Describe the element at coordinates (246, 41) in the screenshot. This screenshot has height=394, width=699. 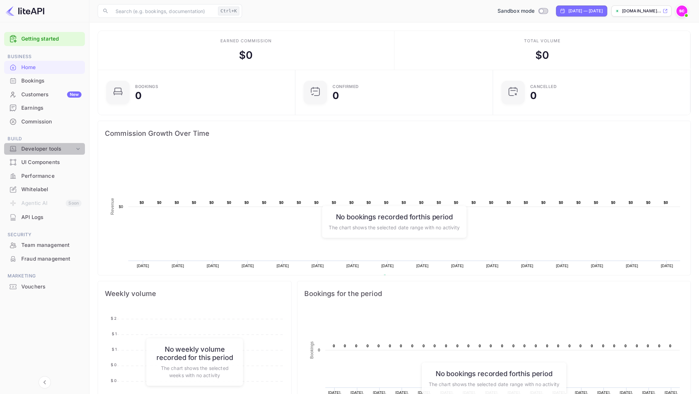
I see `div: Earned commission` at that location.